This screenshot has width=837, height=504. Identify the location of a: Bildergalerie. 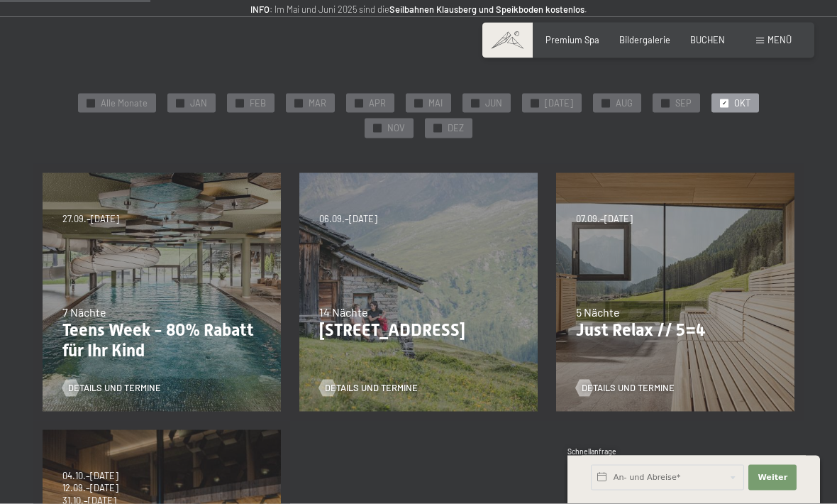
(645, 40).